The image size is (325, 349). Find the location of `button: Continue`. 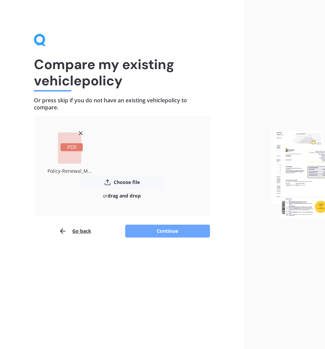

button: Continue is located at coordinates (167, 231).